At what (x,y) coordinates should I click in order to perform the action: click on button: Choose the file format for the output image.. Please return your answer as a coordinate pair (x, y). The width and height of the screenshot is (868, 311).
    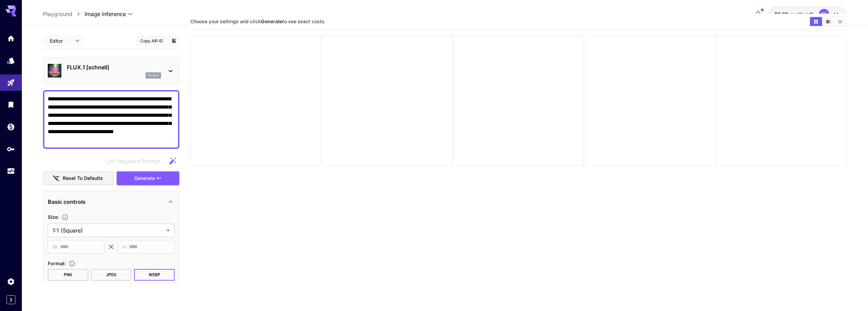
    Looking at the image, I should click on (72, 264).